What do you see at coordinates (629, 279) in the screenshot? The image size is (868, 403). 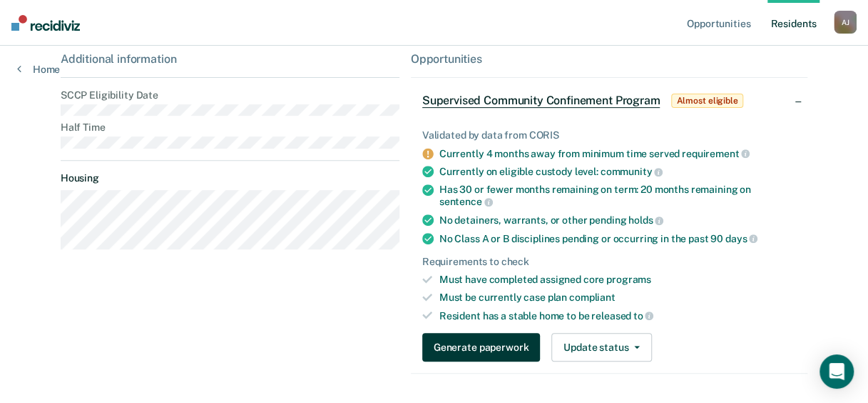 I see `span: programs` at bounding box center [629, 279].